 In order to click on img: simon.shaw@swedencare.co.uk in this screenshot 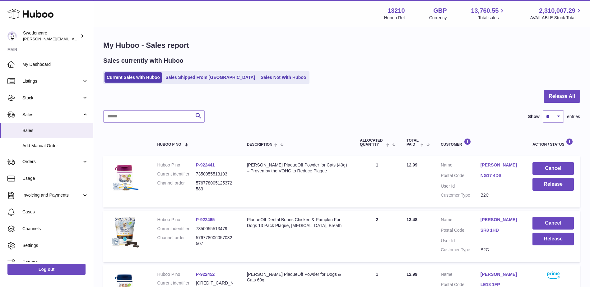, I will do `click(12, 36)`.